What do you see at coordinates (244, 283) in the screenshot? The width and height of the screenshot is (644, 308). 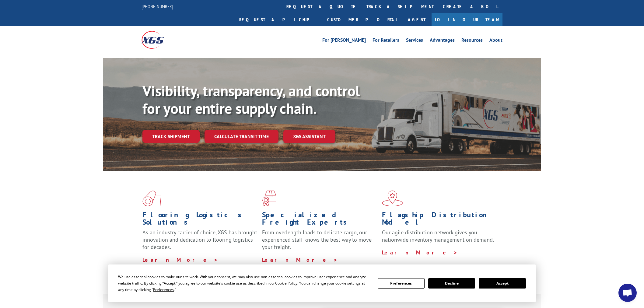 I see `div: We use essential cookies to make our site work. With your consent, we may also use non-essential ...` at bounding box center [244, 283].